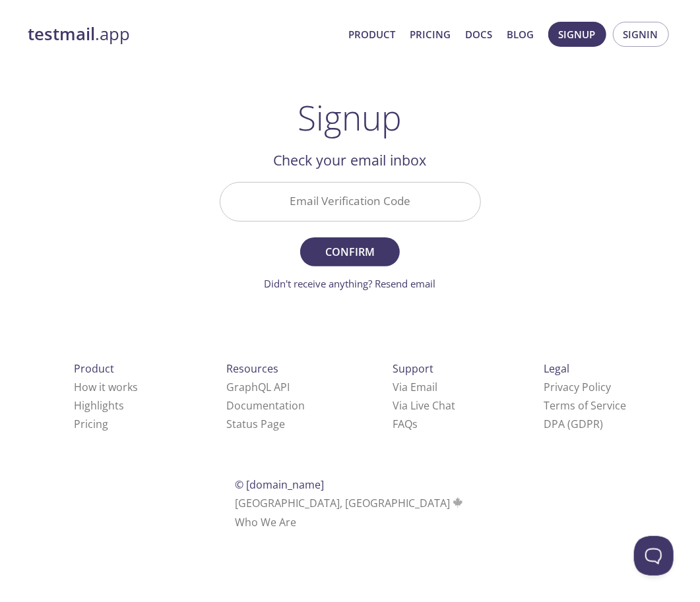 This screenshot has width=700, height=602. I want to click on span: Legal, so click(556, 369).